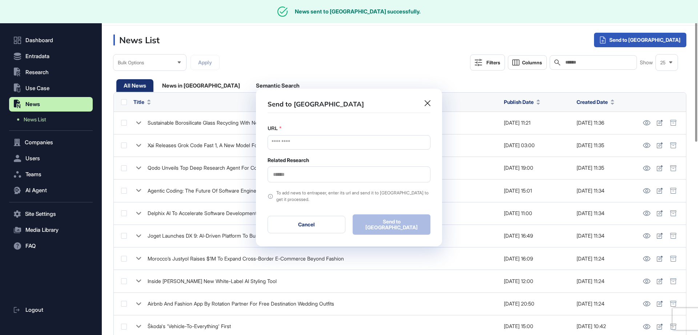 This screenshot has width=698, height=335. Describe the element at coordinates (307, 225) in the screenshot. I see `button: Cancel` at that location.